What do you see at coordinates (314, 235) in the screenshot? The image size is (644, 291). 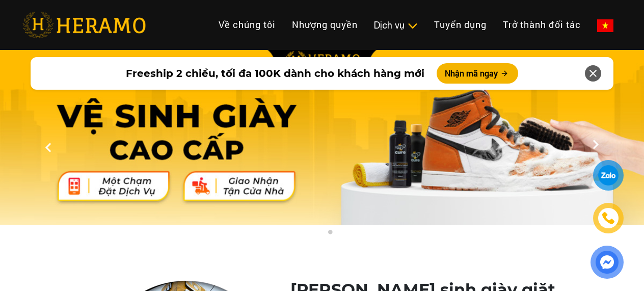 I see `button: 1` at bounding box center [314, 235].